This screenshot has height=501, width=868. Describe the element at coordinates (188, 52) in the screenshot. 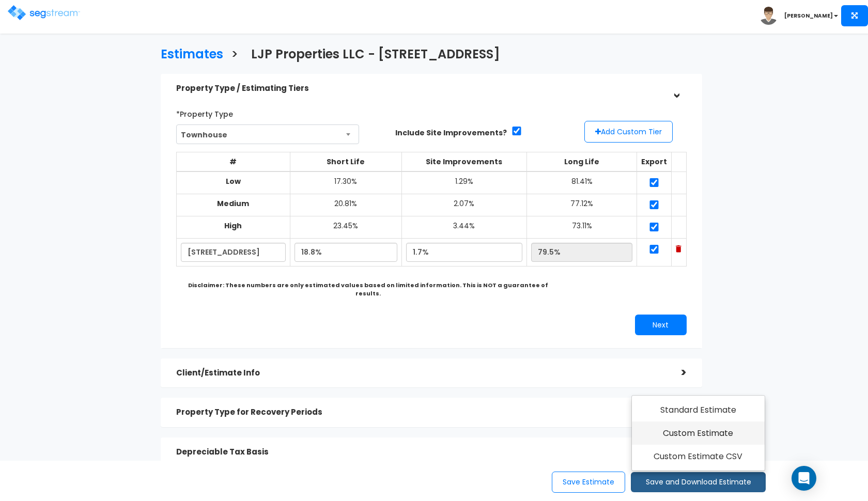

I see `a: Estimates` at that location.